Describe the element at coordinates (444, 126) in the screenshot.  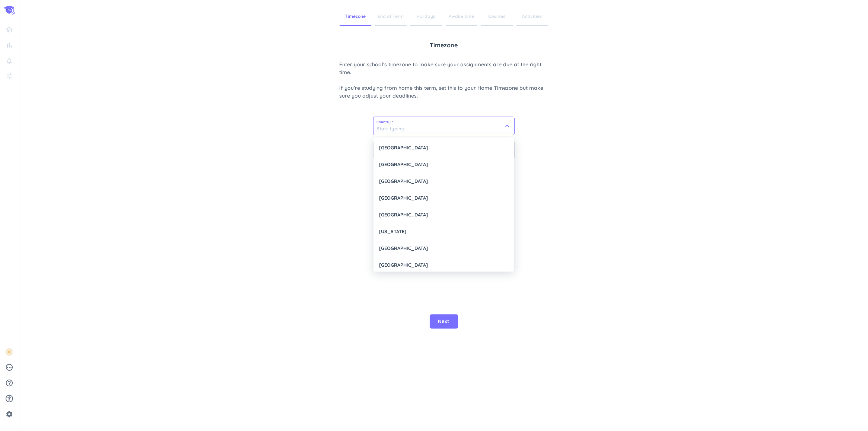
I see `input: Start typing...` at that location.